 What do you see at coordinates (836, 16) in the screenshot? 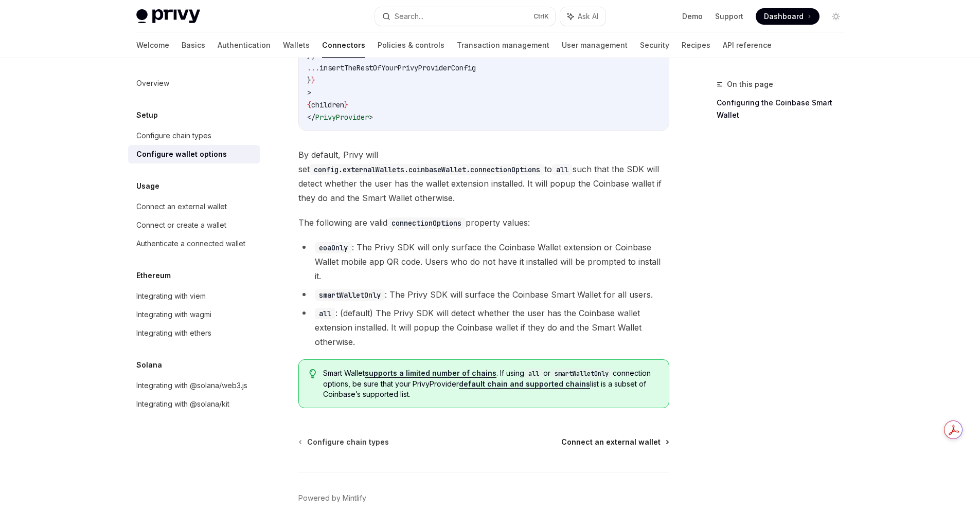
I see `button: Toggle dark mode` at bounding box center [836, 16].